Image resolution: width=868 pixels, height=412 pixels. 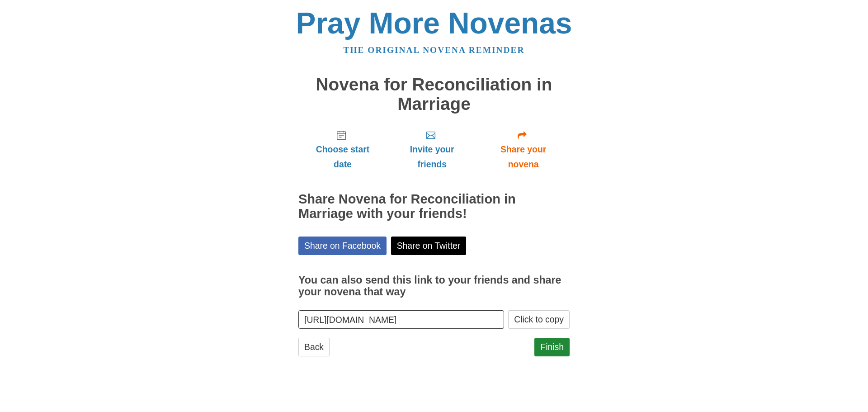 I want to click on h2: Share Novena for Reconciliation in Marriage with your friends!, so click(x=434, y=207).